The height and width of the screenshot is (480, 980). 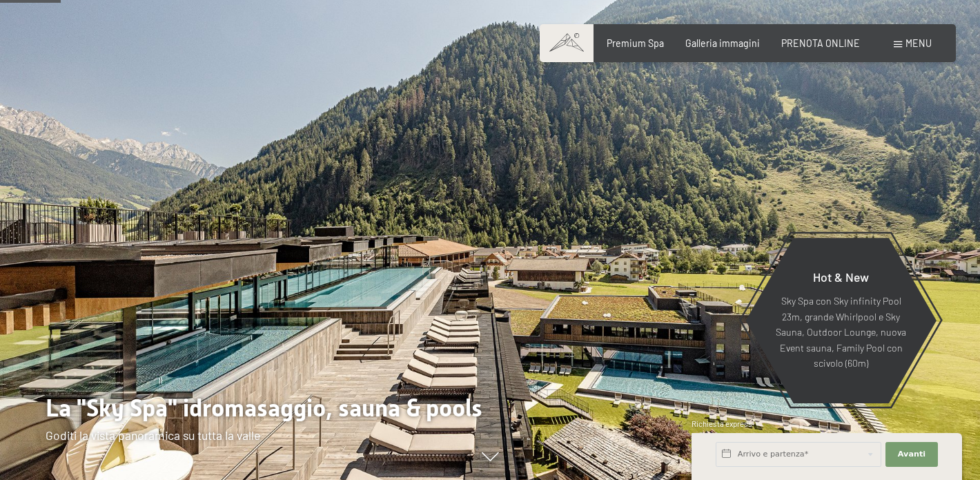 I want to click on a: Hot & New Sky Spa con Sky infinity Pool 23m, grande Whirlpool e Sky Sauna, Outdoor Lounge, nuova ..., so click(x=840, y=320).